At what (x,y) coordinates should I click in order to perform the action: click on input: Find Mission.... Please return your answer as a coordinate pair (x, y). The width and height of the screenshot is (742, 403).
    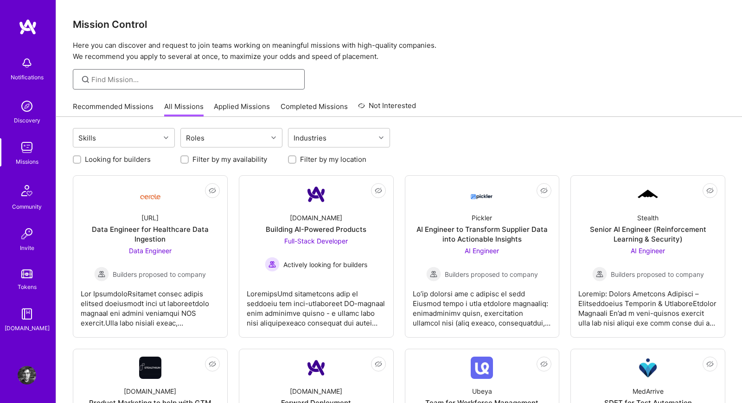
    Looking at the image, I should click on (194, 79).